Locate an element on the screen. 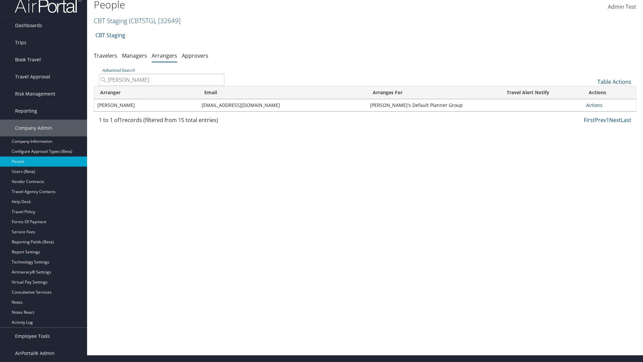  span: Reporting is located at coordinates (26, 111).